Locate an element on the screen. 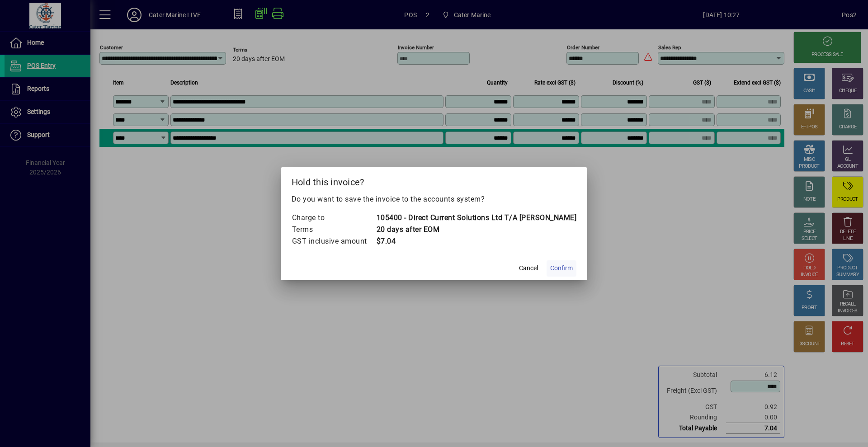 Image resolution: width=868 pixels, height=447 pixels. td: $7.04 is located at coordinates (476, 241).